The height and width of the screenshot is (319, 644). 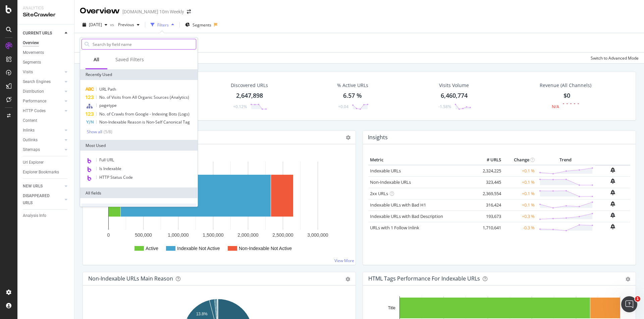 I want to click on div: Movements, so click(x=33, y=53).